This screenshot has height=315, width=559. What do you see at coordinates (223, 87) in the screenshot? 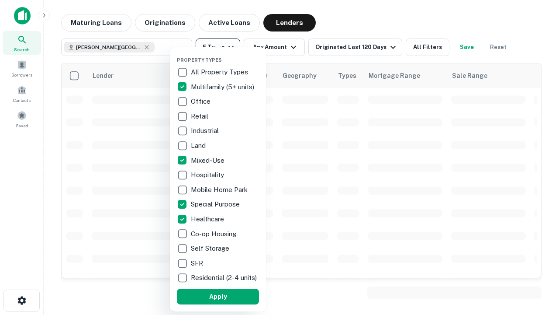
I see `p: Multifamily (5+ units)` at bounding box center [223, 87].